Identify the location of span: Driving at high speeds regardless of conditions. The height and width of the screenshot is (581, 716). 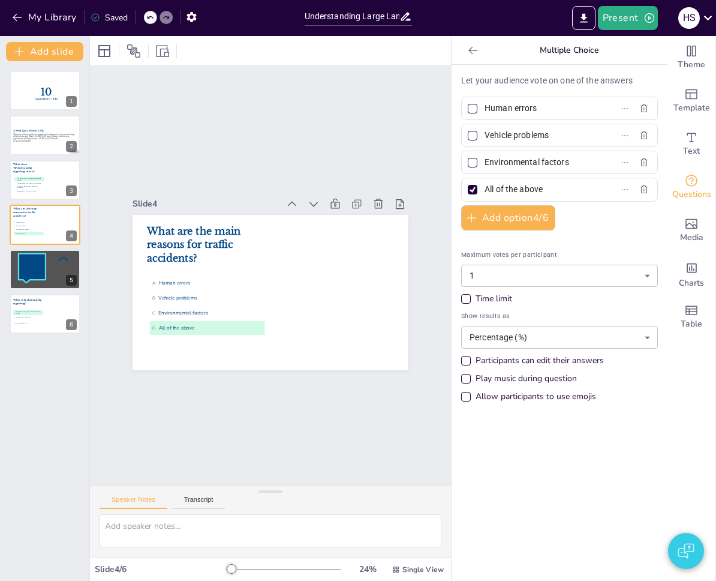
(29, 187).